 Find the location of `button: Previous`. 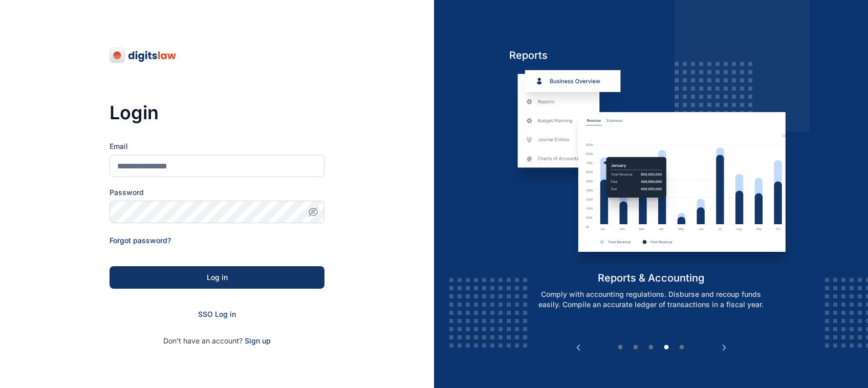

button: Previous is located at coordinates (578, 348).